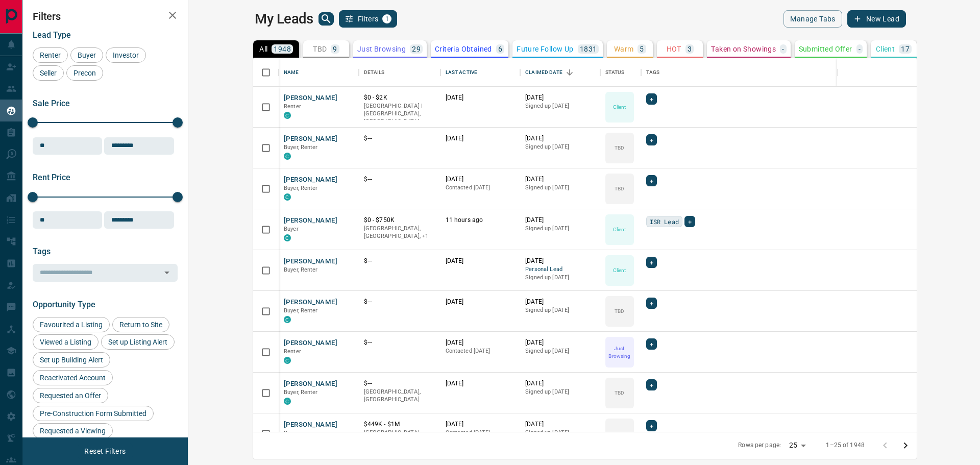 The width and height of the screenshot is (980, 465). What do you see at coordinates (50, 55) in the screenshot?
I see `div: Renter` at bounding box center [50, 55].